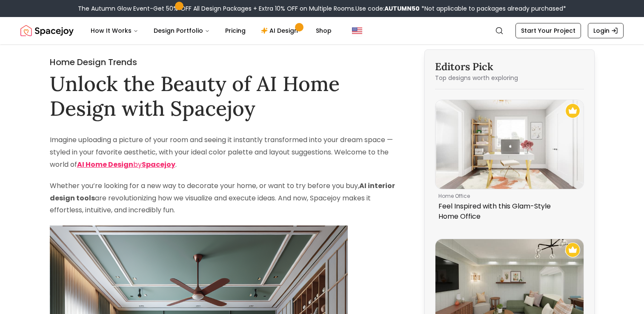  I want to click on button: Design Portfolio, so click(181, 31).